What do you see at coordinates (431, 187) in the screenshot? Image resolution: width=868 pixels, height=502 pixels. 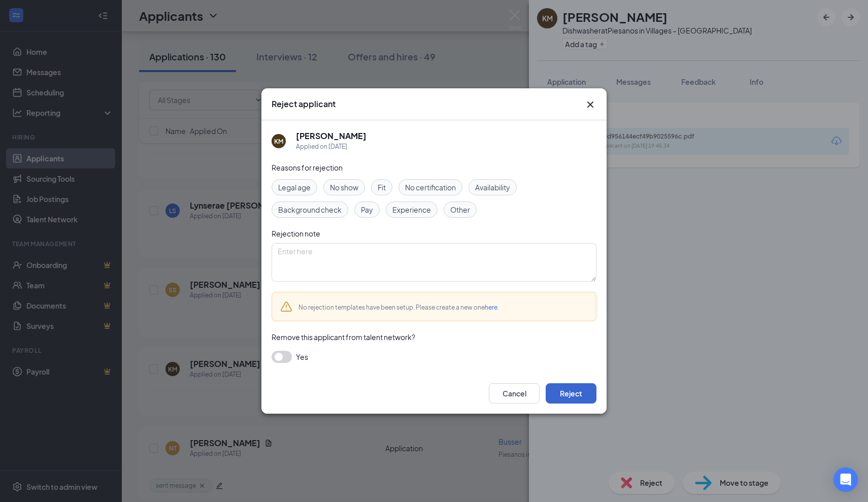 I see `span: No certification` at bounding box center [431, 187].